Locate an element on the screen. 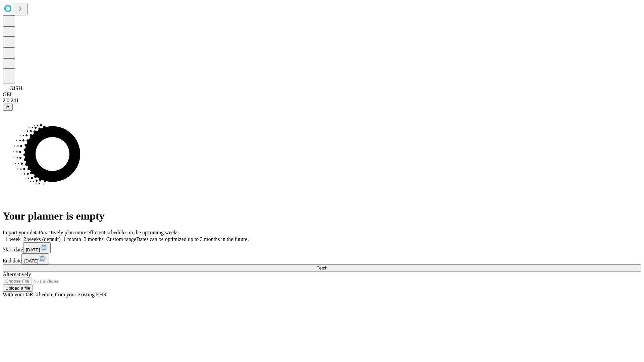 This screenshot has height=362, width=644. span: With your OR schedule from your existing EHR is located at coordinates (54, 294).